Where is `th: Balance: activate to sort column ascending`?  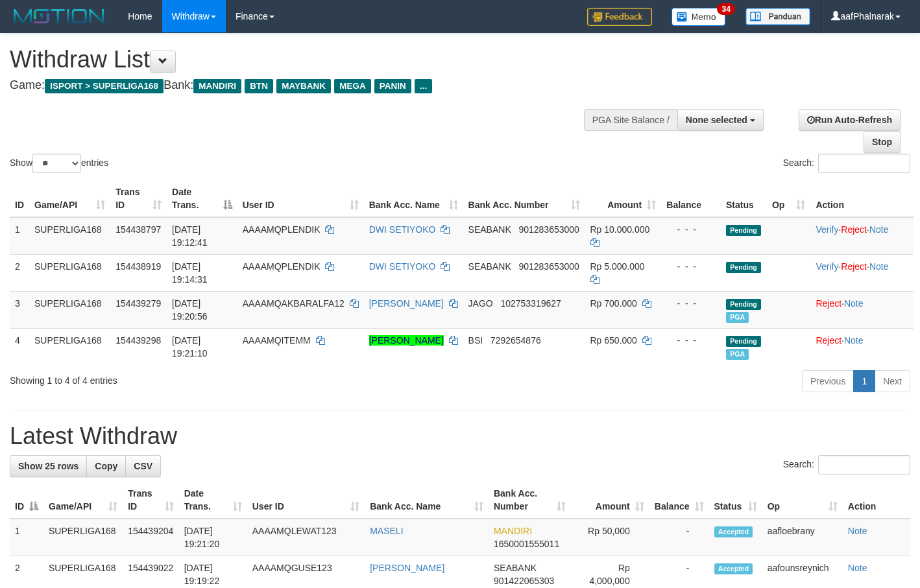
th: Balance: activate to sort column ascending is located at coordinates (679, 500).